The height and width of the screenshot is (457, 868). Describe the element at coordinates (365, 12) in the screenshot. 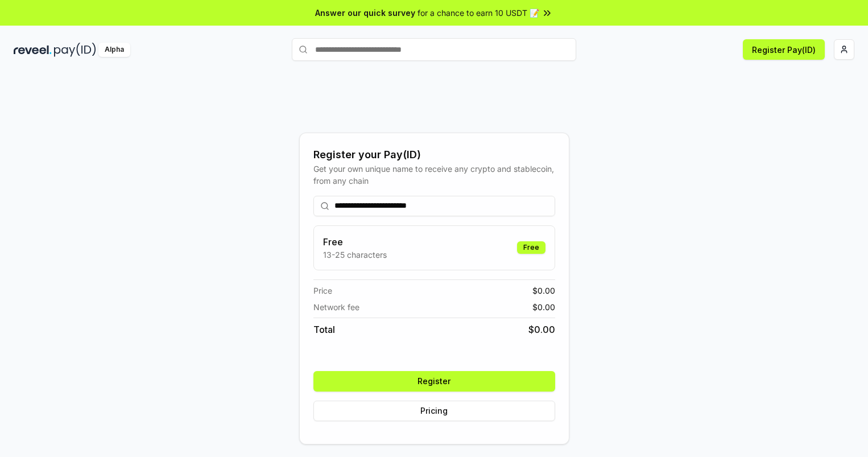

I see `span: Answer our quick survey` at that location.